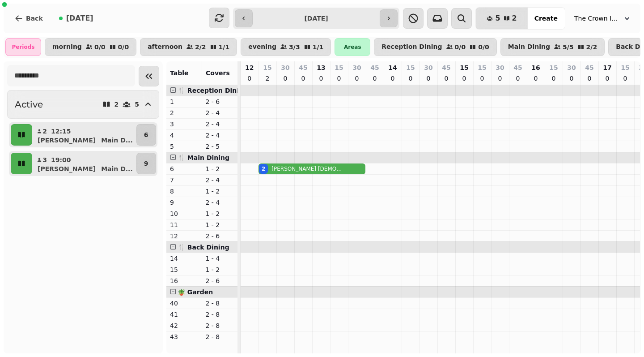 This screenshot has width=644, height=357. What do you see at coordinates (184, 146) in the screenshot?
I see `p: 5` at bounding box center [184, 146].